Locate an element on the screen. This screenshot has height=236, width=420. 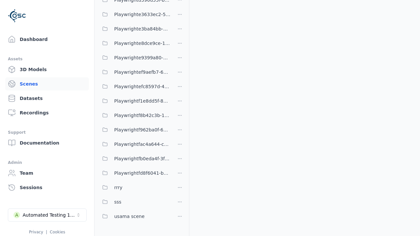
button: Playwrightef9aefb7-62ee-4533-9466-bef28a4fe22d is located at coordinates (134, 72).